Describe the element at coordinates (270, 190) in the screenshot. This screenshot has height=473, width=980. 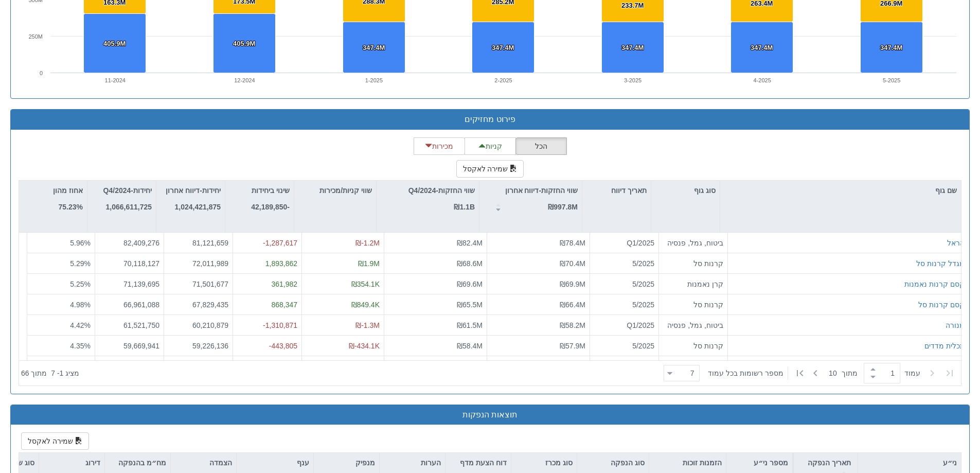
I see `p: שינוי ביחידות` at that location.